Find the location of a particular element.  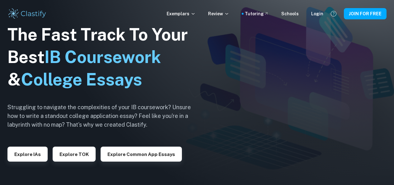

a: Clastify logo is located at coordinates (27, 14).